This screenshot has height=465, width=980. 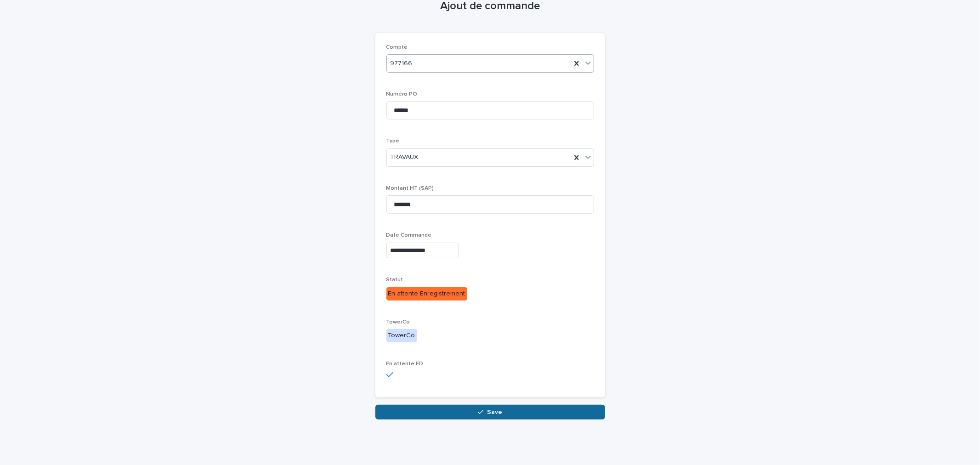 What do you see at coordinates (427, 294) in the screenshot?
I see `div: En attente Enregistrement` at bounding box center [427, 294].